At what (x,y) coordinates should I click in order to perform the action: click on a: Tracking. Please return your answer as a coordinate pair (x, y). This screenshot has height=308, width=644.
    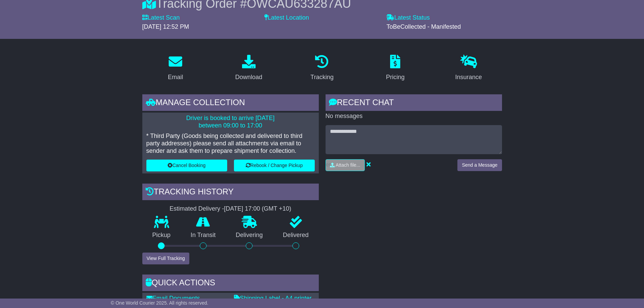
    Looking at the image, I should click on (322, 68).